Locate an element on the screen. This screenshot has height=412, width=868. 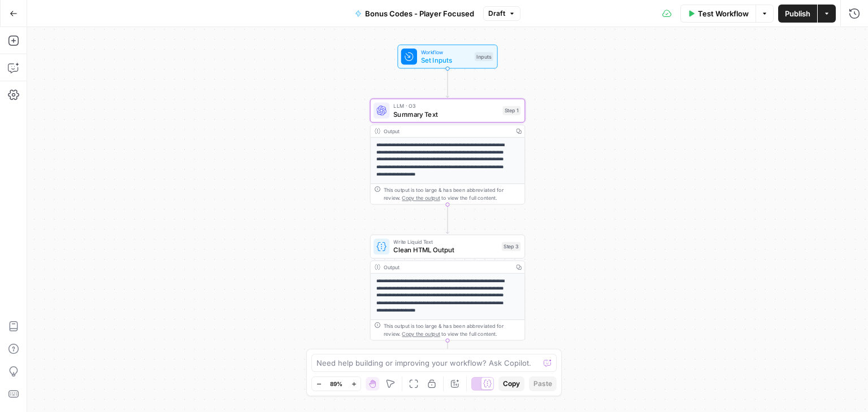
span: Publish is located at coordinates (797, 13).